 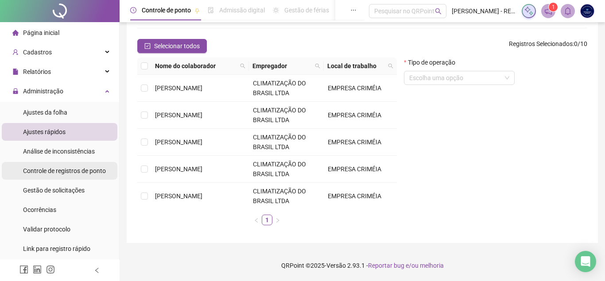 What do you see at coordinates (307, 10) in the screenshot?
I see `span: Gestão de férias` at bounding box center [307, 10].